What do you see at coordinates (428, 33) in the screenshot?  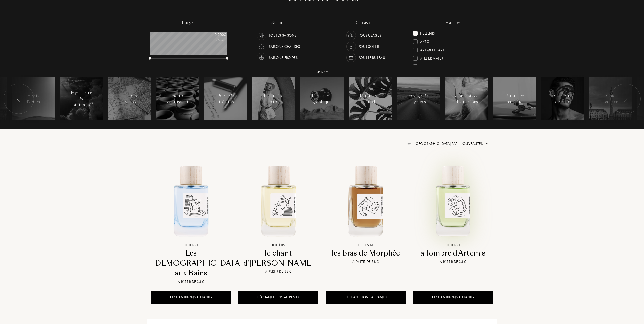 I see `div: Hellenist` at bounding box center [428, 33].